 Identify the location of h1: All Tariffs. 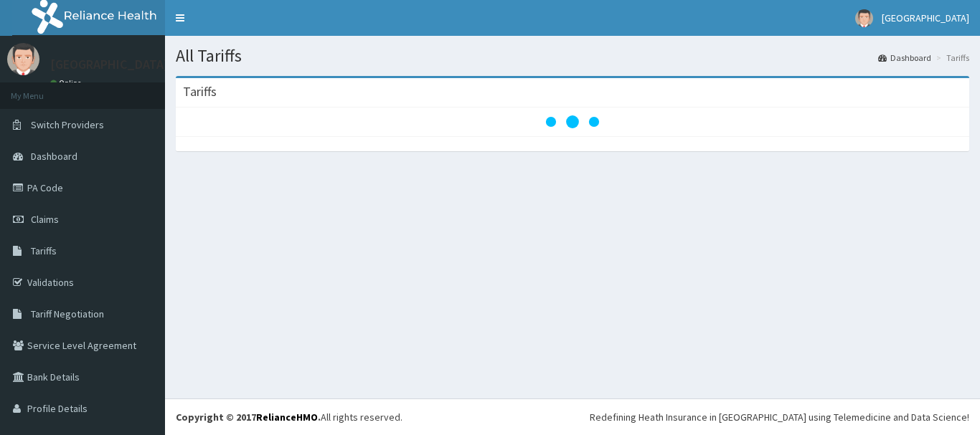
(573, 56).